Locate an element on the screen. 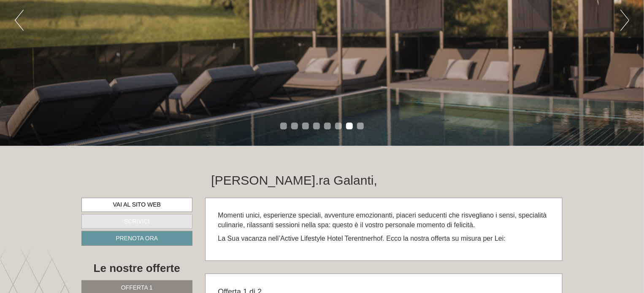  p: La Sua vacanza nell’Active Lifestyle Hotel Terentnerhof. Ecco la nostra offerta su misura per Lei: is located at coordinates (384, 239).